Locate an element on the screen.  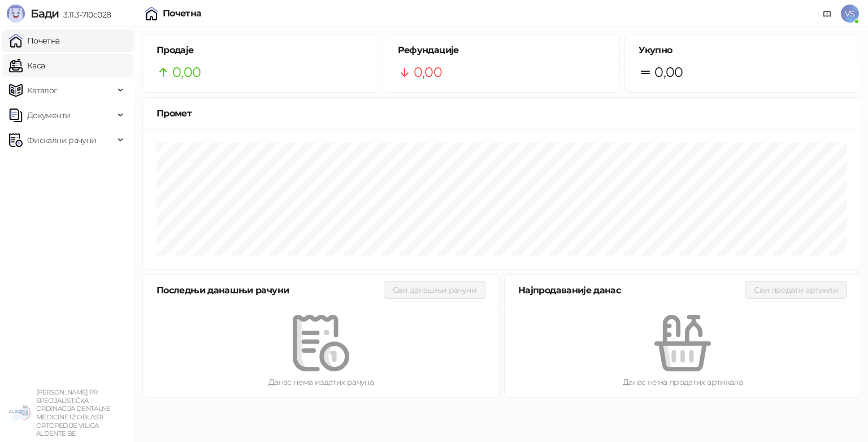
a: Каса is located at coordinates (26, 66).